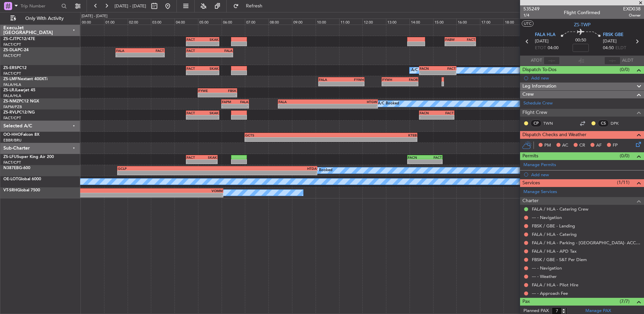 This screenshot has height=314, width=644. Describe the element at coordinates (11, 168) in the screenshot. I see `span: N387EB` at that location.